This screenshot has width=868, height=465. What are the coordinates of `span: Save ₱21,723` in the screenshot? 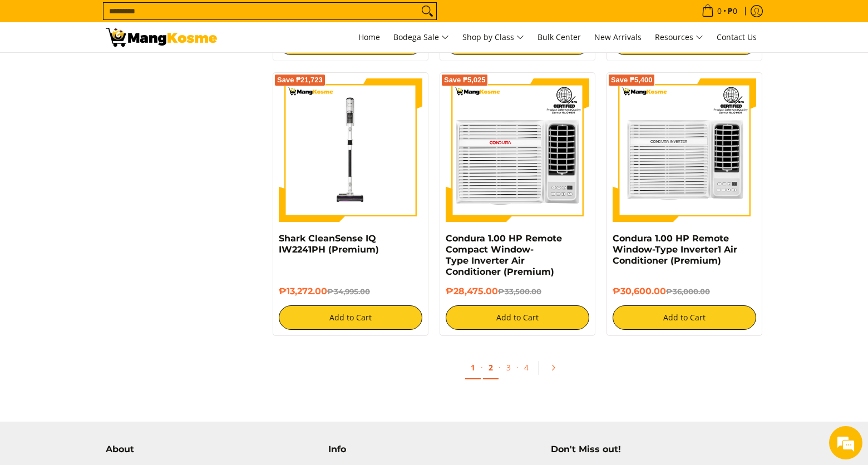 It's located at (300, 80).